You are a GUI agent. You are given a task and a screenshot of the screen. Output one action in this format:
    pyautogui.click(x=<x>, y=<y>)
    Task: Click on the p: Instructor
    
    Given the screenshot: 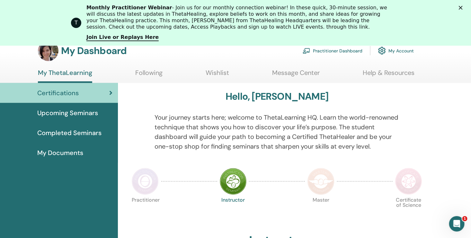 What is the action you would take?
    pyautogui.click(x=233, y=211)
    